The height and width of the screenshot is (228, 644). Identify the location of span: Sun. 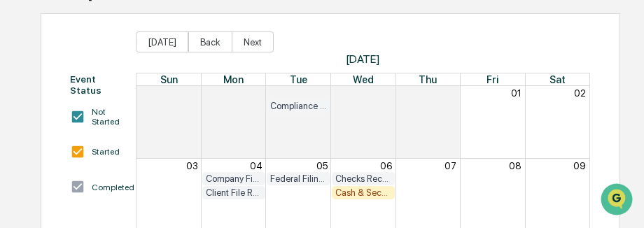
(169, 79).